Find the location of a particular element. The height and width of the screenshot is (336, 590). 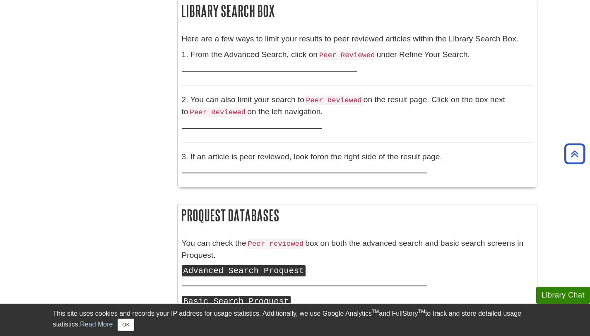

button: Close is located at coordinates (125, 325).